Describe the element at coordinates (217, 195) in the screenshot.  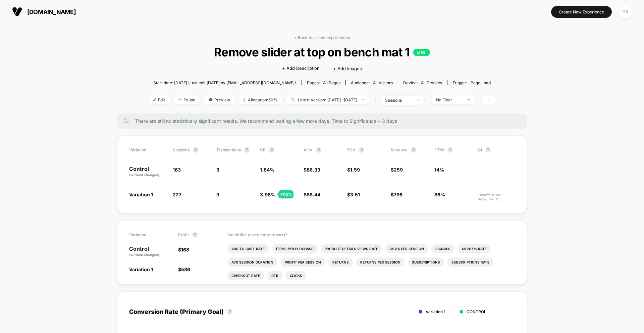
I see `span: 9` at that location.